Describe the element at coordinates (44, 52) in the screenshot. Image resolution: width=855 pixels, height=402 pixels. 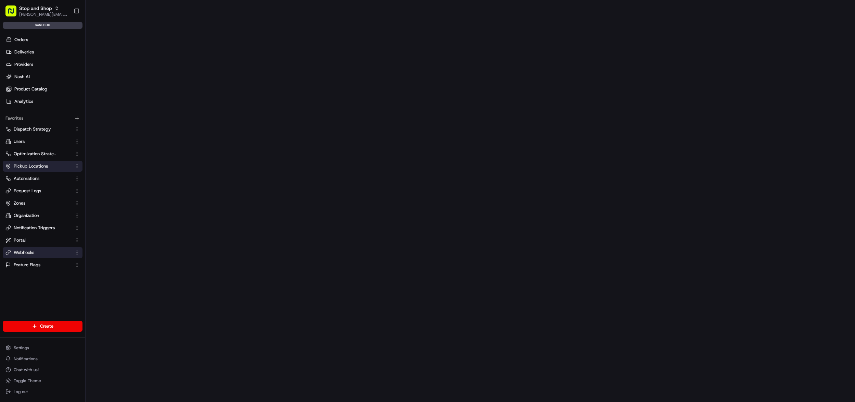
I see `a: Deliveries` at that location.